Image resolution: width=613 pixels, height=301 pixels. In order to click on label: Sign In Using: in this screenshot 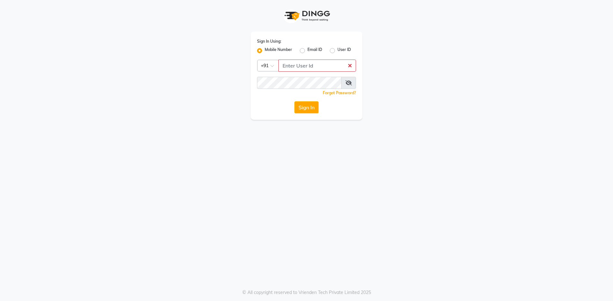, I will do `click(269, 41)`.